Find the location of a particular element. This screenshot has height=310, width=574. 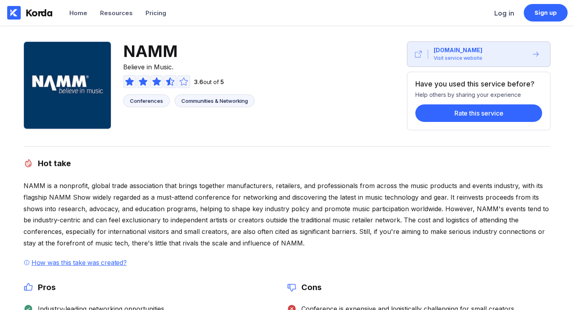

div: Home is located at coordinates (78, 13).